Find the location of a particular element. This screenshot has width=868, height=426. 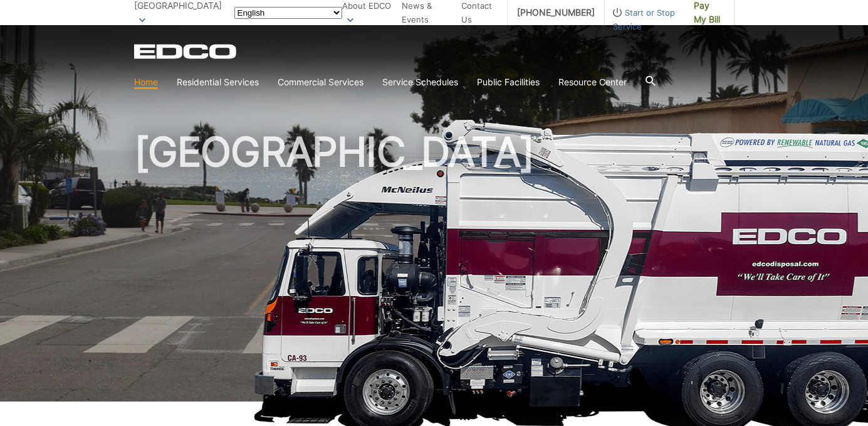

a: Resource Center is located at coordinates (592, 82).